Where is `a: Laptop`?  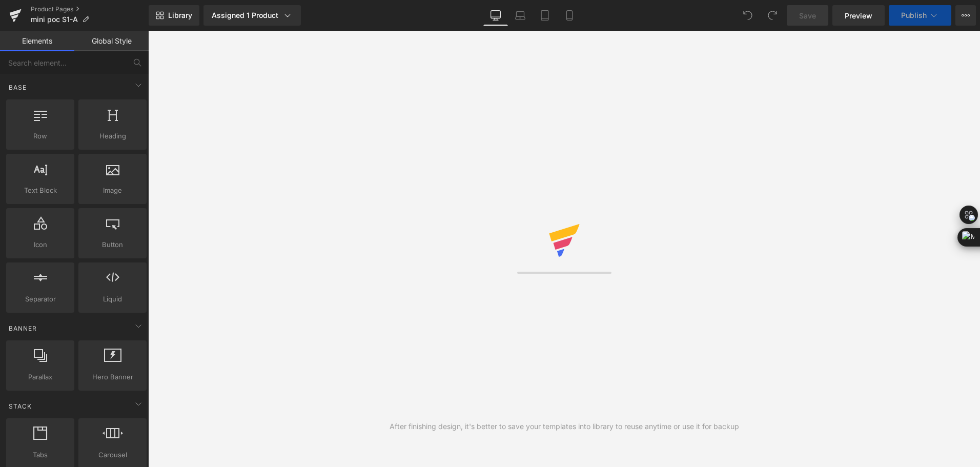
a: Laptop is located at coordinates (520, 16).